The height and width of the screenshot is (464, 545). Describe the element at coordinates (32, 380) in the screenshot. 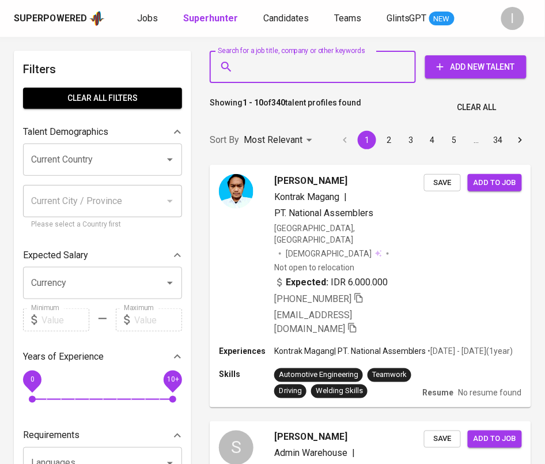

I see `span: 0` at that location.